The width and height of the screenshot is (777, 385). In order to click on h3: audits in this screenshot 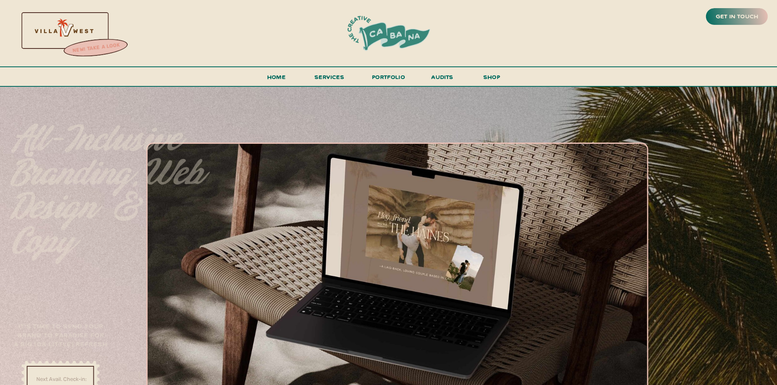, I will do `click(443, 79)`.